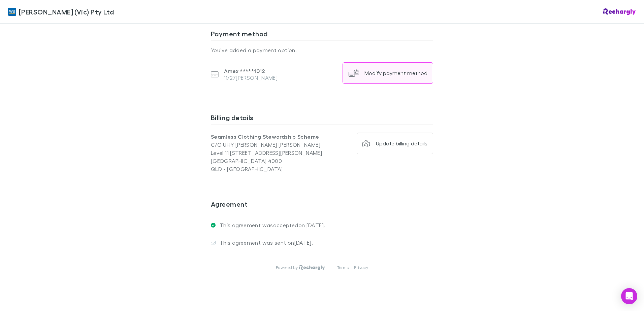 The height and width of the screenshot is (311, 644). I want to click on p: Seamless Clothing Stewardship Scheme, so click(266, 137).